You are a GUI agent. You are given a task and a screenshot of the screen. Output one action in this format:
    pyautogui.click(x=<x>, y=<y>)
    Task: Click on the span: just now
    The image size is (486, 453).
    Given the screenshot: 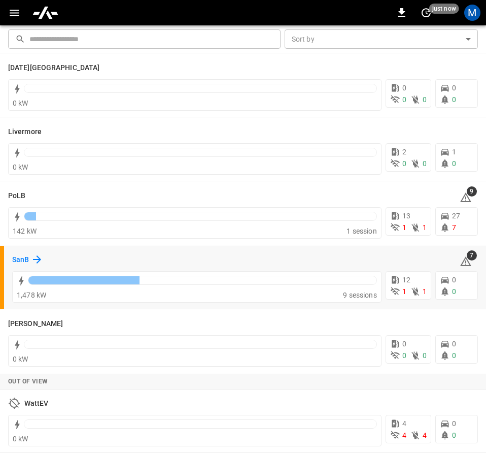 What is the action you would take?
    pyautogui.click(x=444, y=9)
    